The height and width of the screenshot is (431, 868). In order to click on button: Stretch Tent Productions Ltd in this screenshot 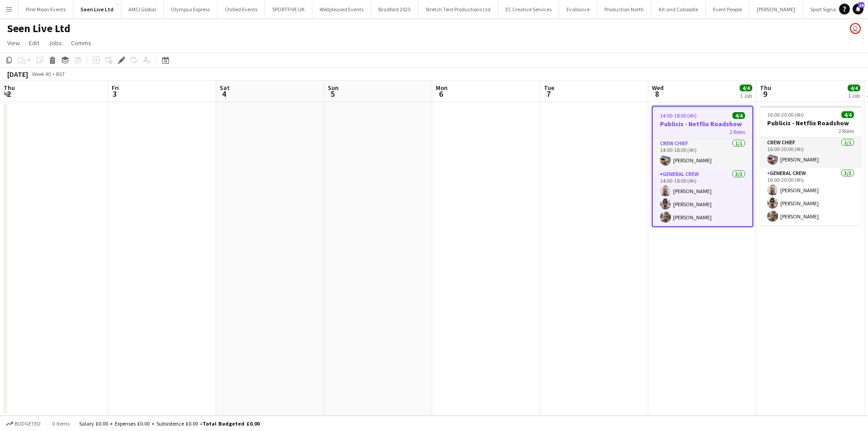, I will do `click(458, 9)`.